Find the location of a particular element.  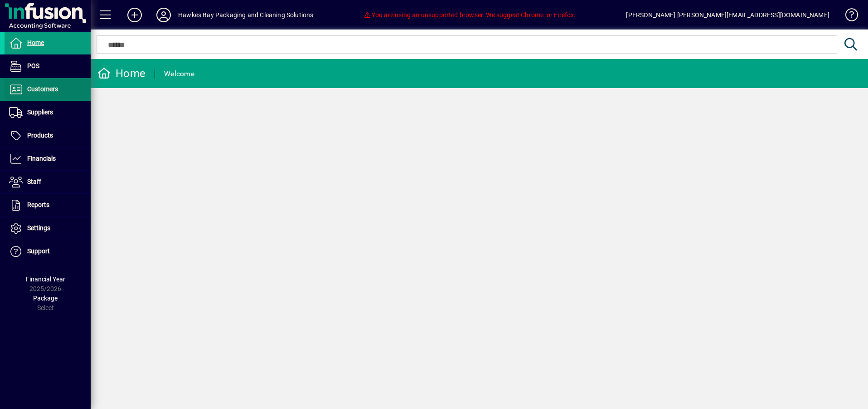

span: Financial Year is located at coordinates (45, 279).